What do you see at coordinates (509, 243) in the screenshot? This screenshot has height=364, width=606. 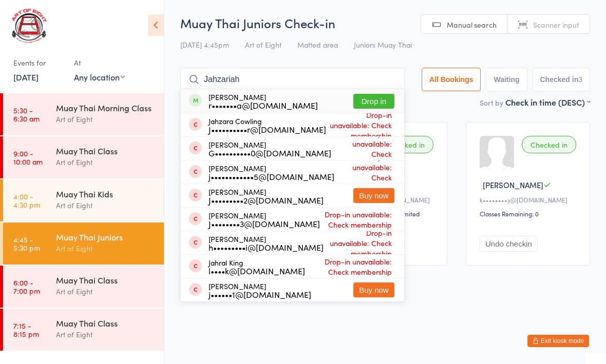 I see `button: Undo checkin` at bounding box center [509, 243].